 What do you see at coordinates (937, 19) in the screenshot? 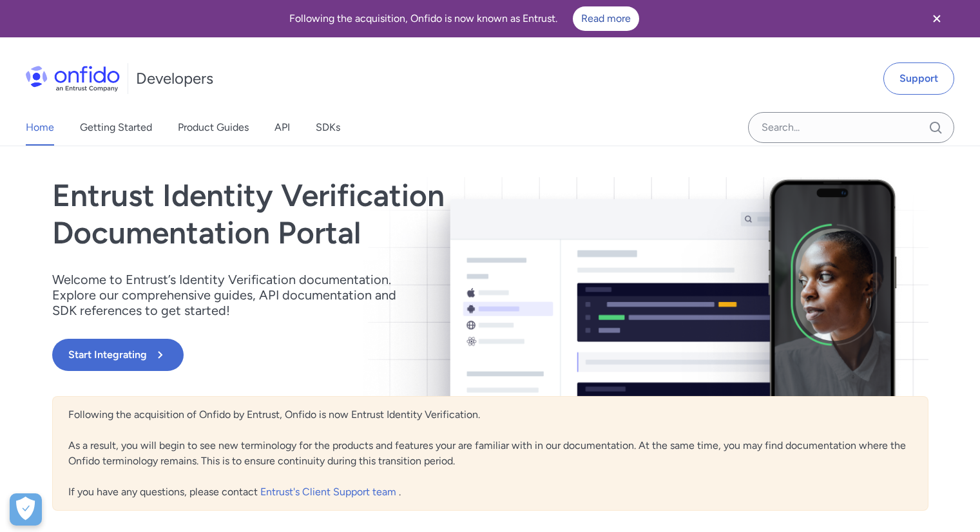
I see `button: Close banner` at bounding box center [937, 19].